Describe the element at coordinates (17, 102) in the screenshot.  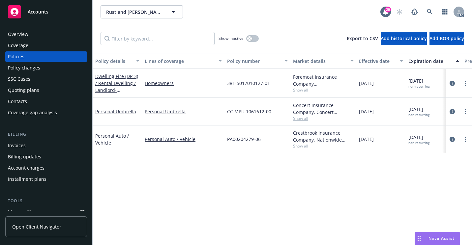
I see `div: Contacts` at that location.